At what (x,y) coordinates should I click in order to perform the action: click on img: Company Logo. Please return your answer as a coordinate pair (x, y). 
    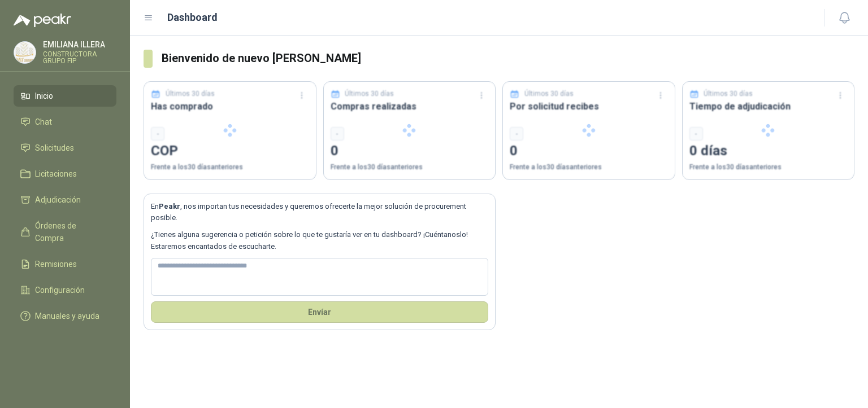
    Looking at the image, I should click on (25, 53).